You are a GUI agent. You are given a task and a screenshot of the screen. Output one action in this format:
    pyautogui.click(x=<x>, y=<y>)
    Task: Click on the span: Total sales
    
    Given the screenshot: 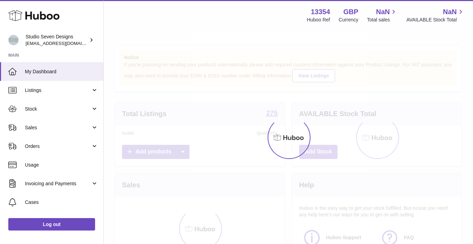 What is the action you would take?
    pyautogui.click(x=382, y=20)
    